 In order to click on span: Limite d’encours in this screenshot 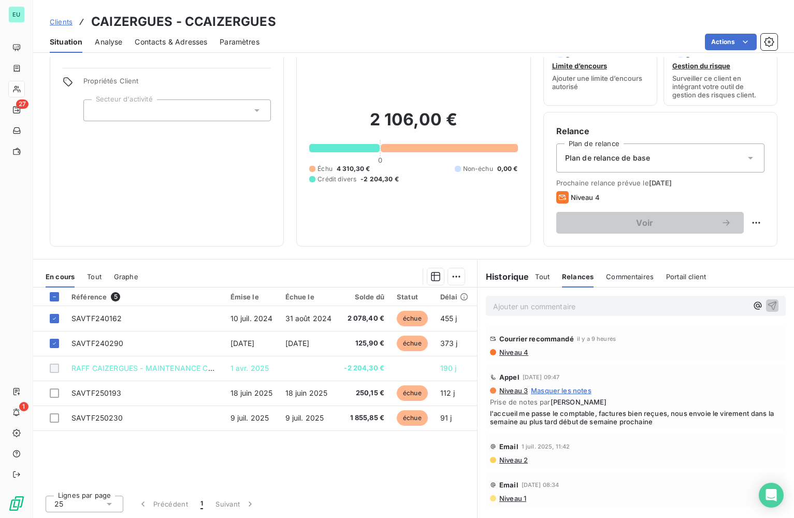, I will do `click(579, 66)`.